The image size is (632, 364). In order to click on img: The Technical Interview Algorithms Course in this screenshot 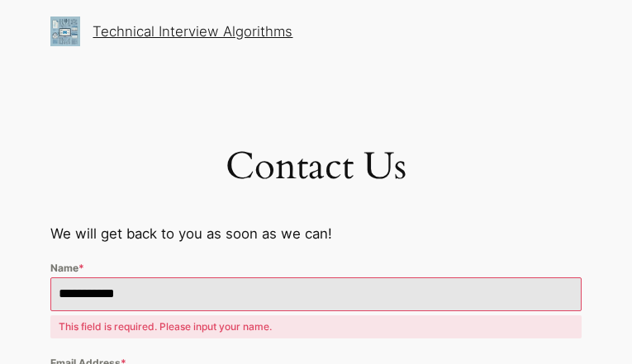, I will do `click(65, 31)`.